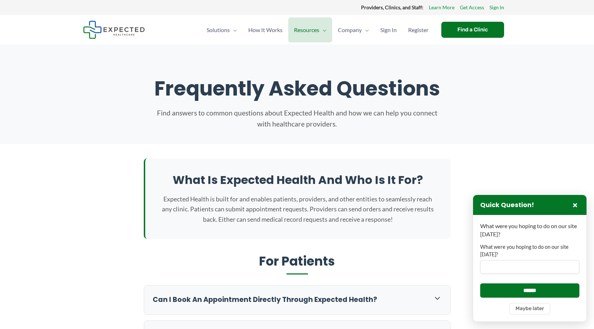 This screenshot has width=594, height=329. I want to click on div: Can I book an appointment directly through Expected Health?, so click(297, 300).